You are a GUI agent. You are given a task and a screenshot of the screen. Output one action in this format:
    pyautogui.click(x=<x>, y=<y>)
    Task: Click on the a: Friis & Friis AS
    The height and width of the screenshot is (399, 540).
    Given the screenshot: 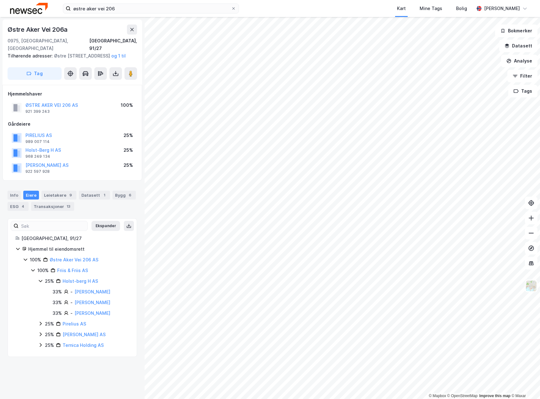 What is the action you would take?
    pyautogui.click(x=73, y=270)
    